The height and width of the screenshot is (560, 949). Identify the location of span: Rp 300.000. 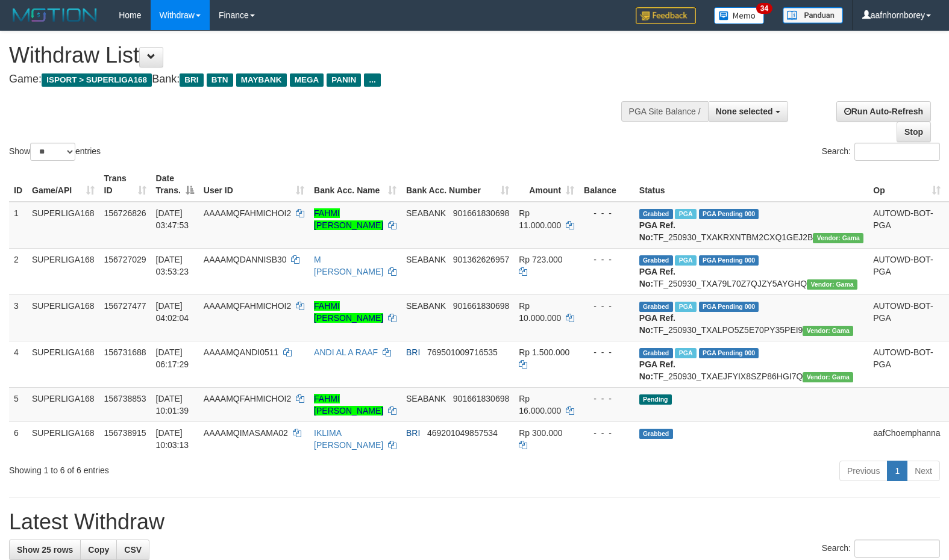
(540, 433).